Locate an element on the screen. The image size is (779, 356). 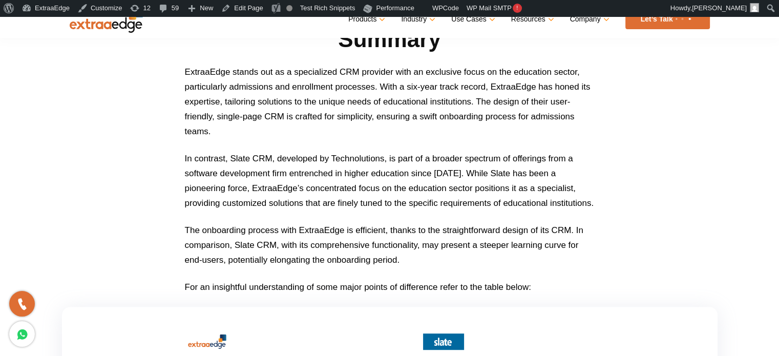
div: Summary is located at coordinates (390, 45).